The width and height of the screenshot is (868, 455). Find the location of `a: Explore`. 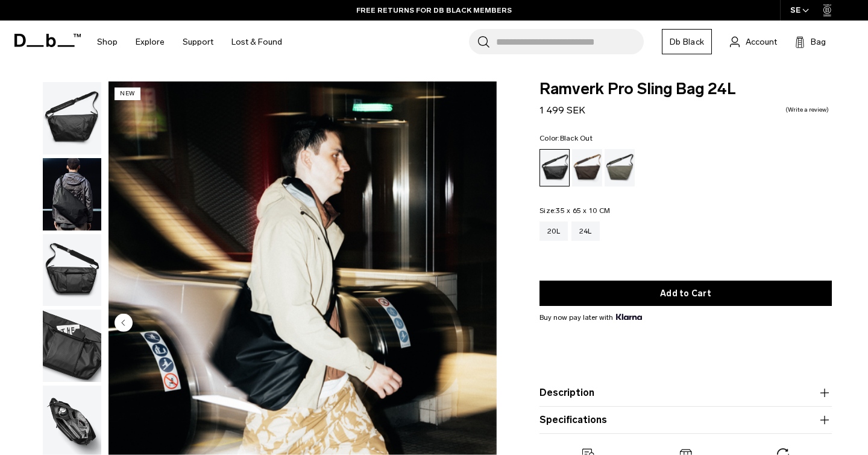

a: Explore is located at coordinates (150, 42).